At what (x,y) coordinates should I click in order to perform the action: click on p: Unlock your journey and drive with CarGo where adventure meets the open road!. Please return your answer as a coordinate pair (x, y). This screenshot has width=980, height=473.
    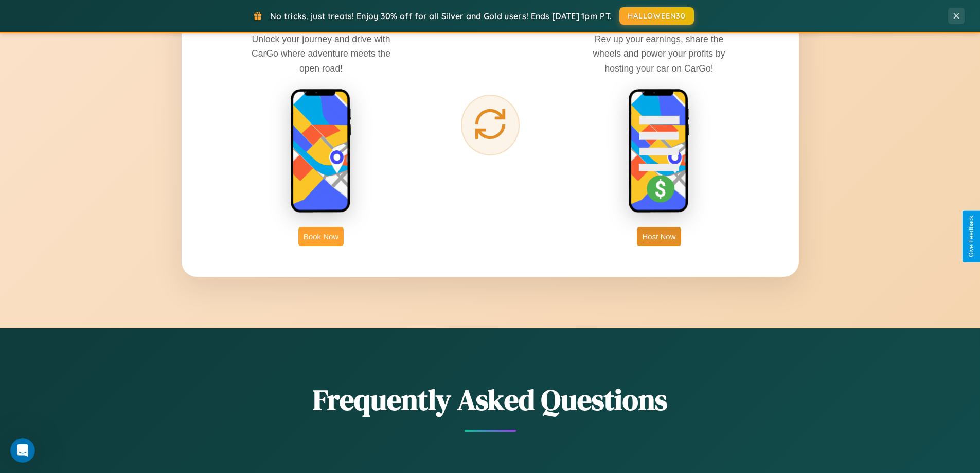
    Looking at the image, I should click on (321, 54).